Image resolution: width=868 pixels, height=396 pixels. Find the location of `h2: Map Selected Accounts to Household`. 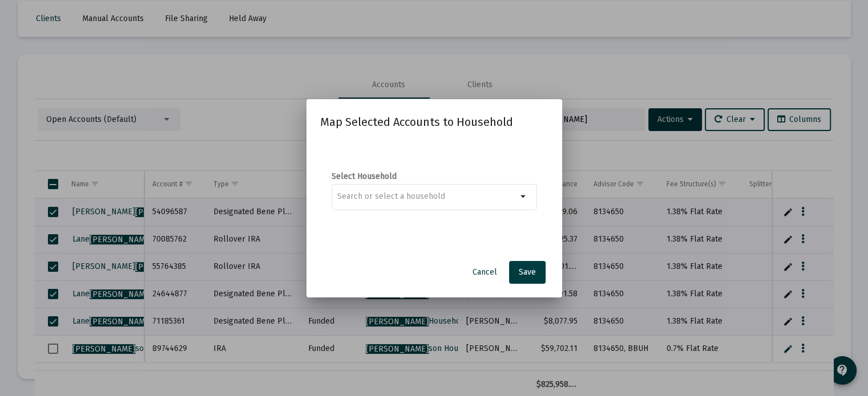

h2: Map Selected Accounts to Household is located at coordinates (434, 122).